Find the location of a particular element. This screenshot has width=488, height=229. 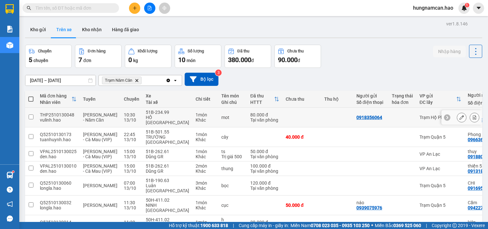

div: Số lượng is located at coordinates (196, 51).